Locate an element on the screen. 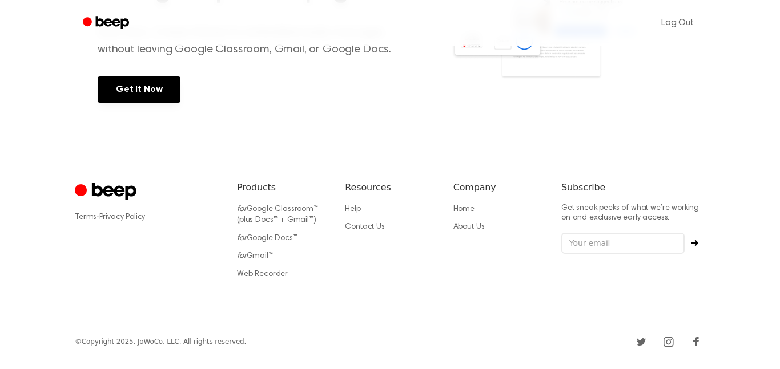 This screenshot has width=780, height=369. a: Beep is located at coordinates (107, 23).